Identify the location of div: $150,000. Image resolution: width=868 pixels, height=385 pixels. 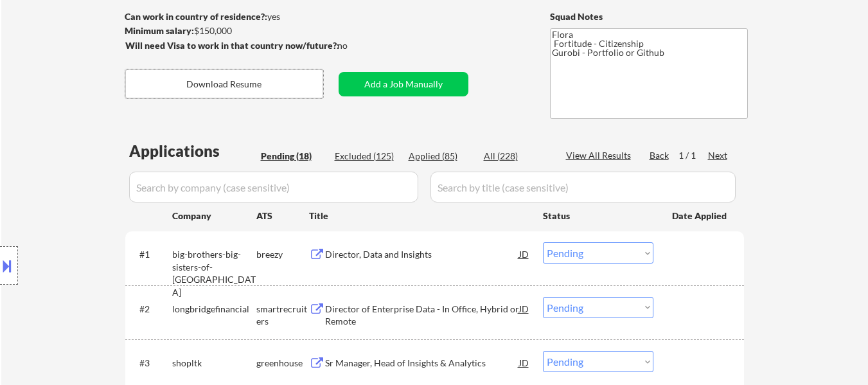
(232, 31).